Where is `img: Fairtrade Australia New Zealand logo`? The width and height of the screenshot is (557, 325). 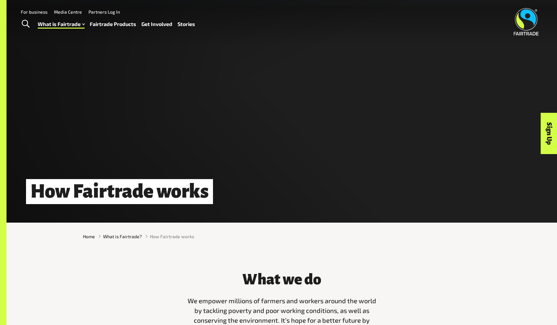 img: Fairtrade Australia New Zealand logo is located at coordinates (527, 22).